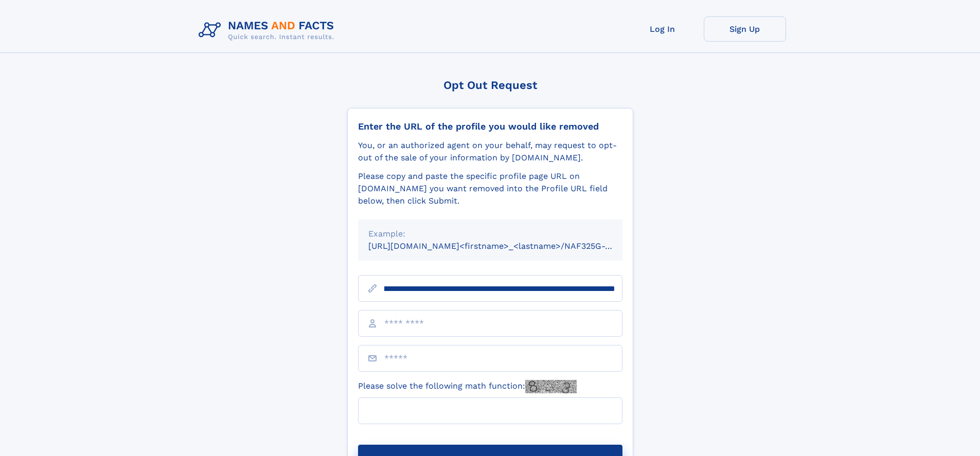  I want to click on div: Opt Out Request, so click(490, 85).